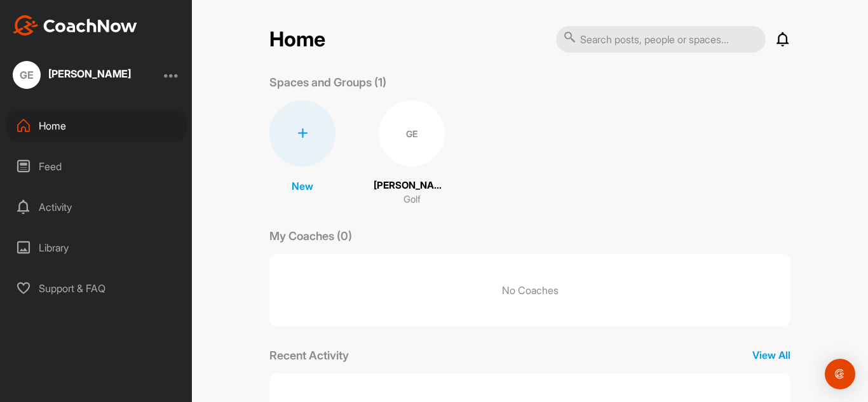 Image resolution: width=868 pixels, height=402 pixels. Describe the element at coordinates (772, 355) in the screenshot. I see `p: View All` at that location.